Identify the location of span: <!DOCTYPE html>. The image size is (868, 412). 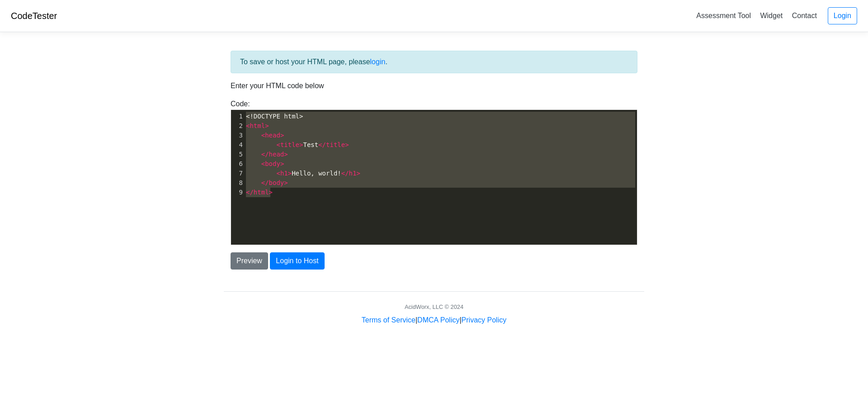
(274, 116).